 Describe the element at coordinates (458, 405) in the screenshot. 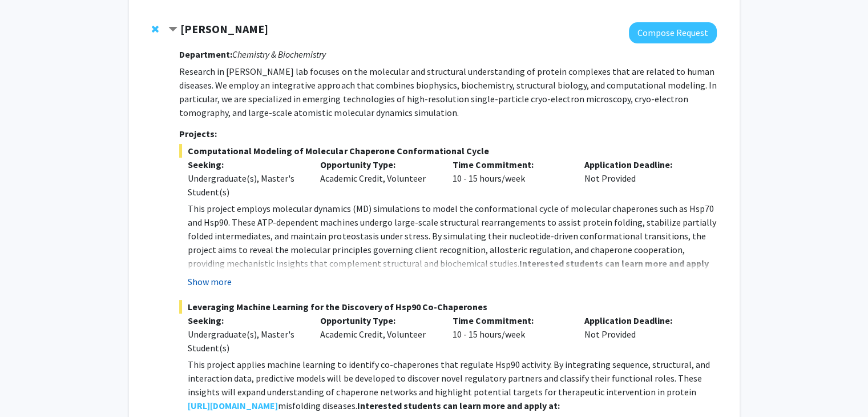

I see `strong: Interested students can learn more and apply at:` at that location.